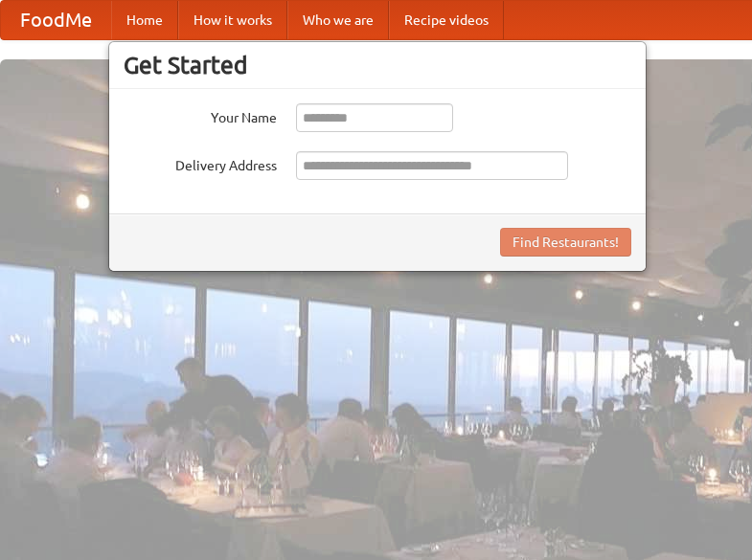 The height and width of the screenshot is (560, 752). I want to click on h3: Get Started, so click(377, 65).